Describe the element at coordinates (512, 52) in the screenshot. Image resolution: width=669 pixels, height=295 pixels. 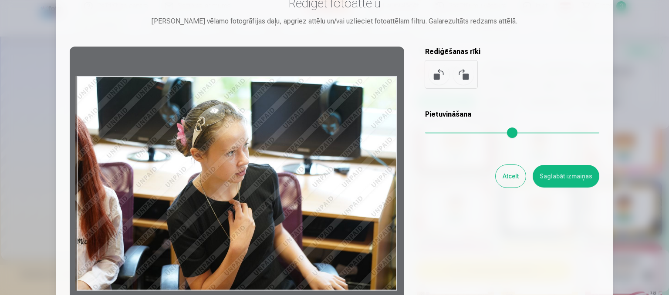
I see `h5: Rediģēšanas rīki` at that location.